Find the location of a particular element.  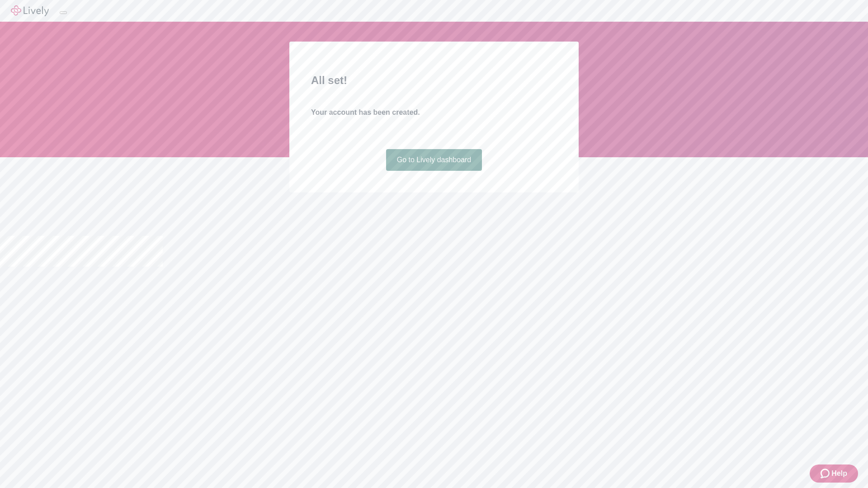

svg: Zendesk support icon is located at coordinates (825, 474).